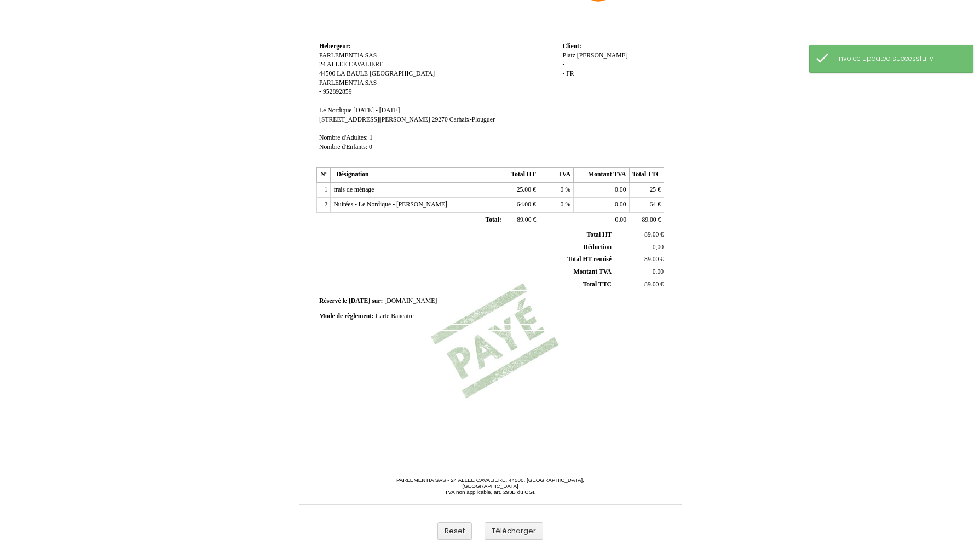 The width and height of the screenshot is (980, 547). What do you see at coordinates (352, 73) in the screenshot?
I see `span: LA BAULE` at bounding box center [352, 73].